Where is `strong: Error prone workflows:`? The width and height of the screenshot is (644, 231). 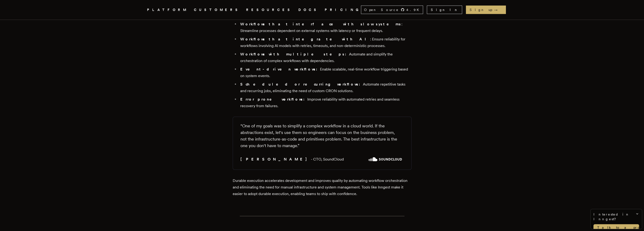
strong: Error prone workflows: is located at coordinates (274, 99).